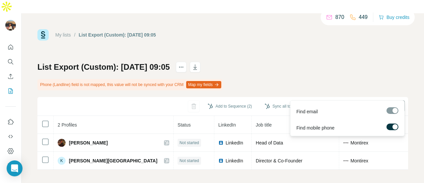  I want to click on button: Buy credits, so click(394, 17).